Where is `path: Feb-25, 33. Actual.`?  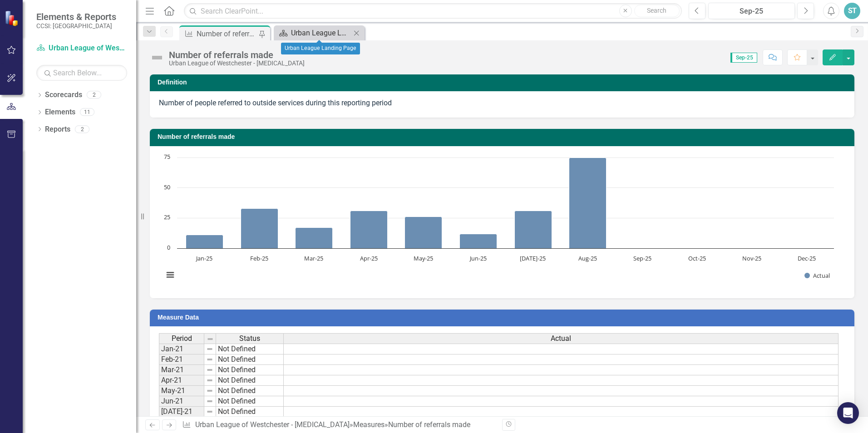
path: Feb-25, 33. Actual. is located at coordinates (260, 228).